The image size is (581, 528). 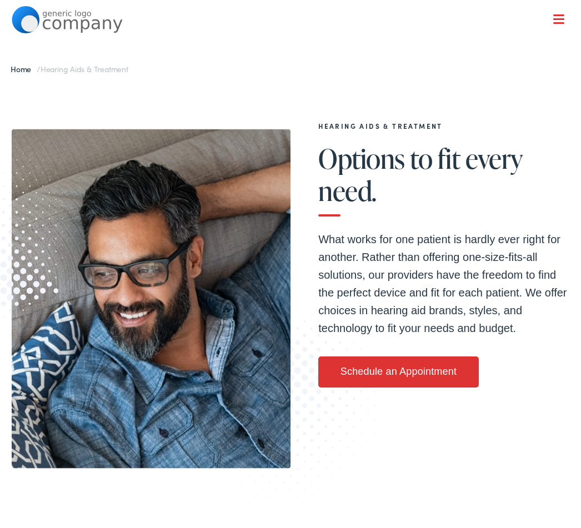 I want to click on a: What We Offer, so click(x=294, y=62).